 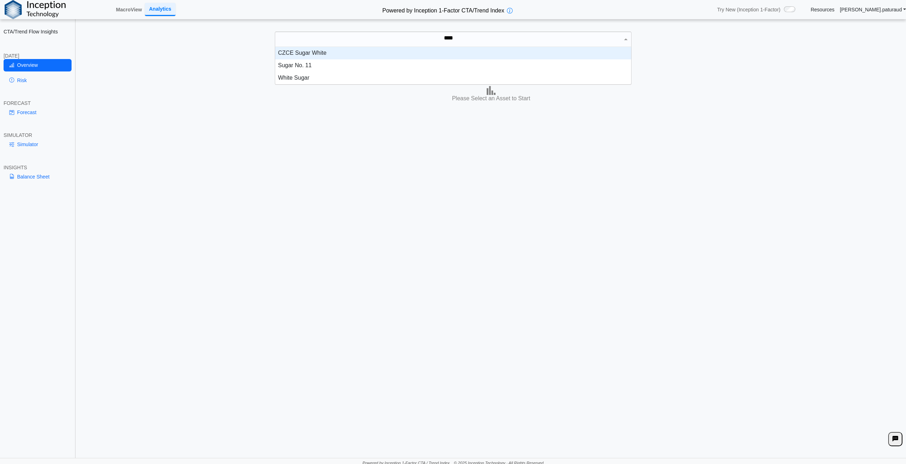 I want to click on div: SIMULATOR, so click(x=37, y=135).